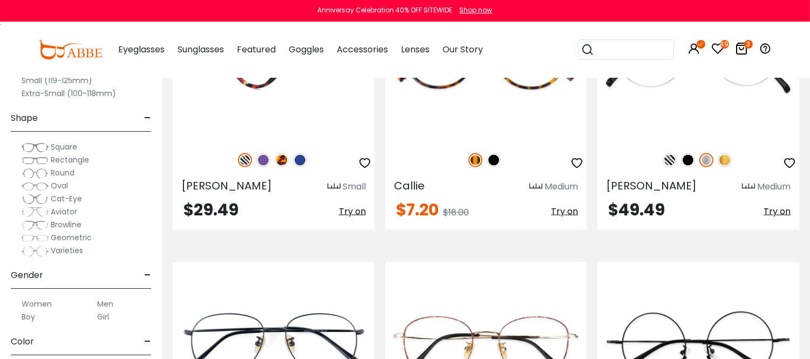  Describe the element at coordinates (27, 275) in the screenshot. I see `span: Gender` at that location.